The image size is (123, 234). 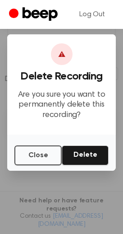 What do you see at coordinates (38, 155) in the screenshot?
I see `button: Close` at bounding box center [38, 155].